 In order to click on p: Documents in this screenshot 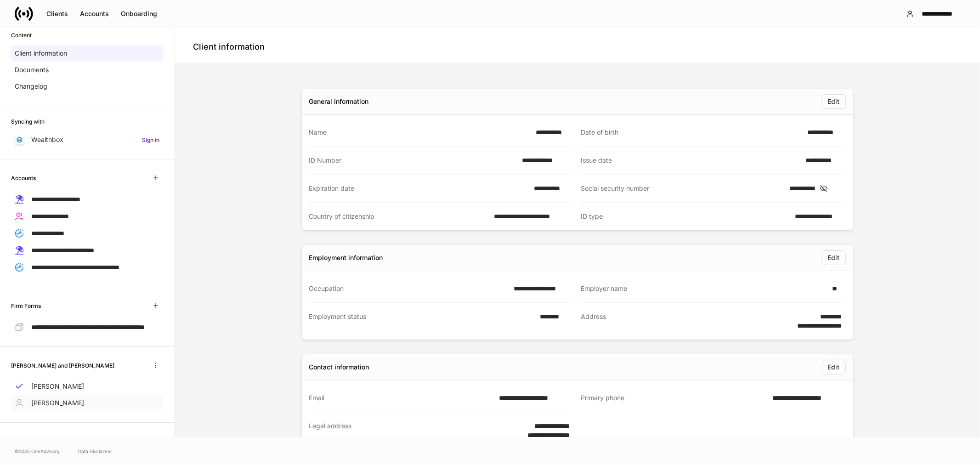, I will do `click(32, 70)`.